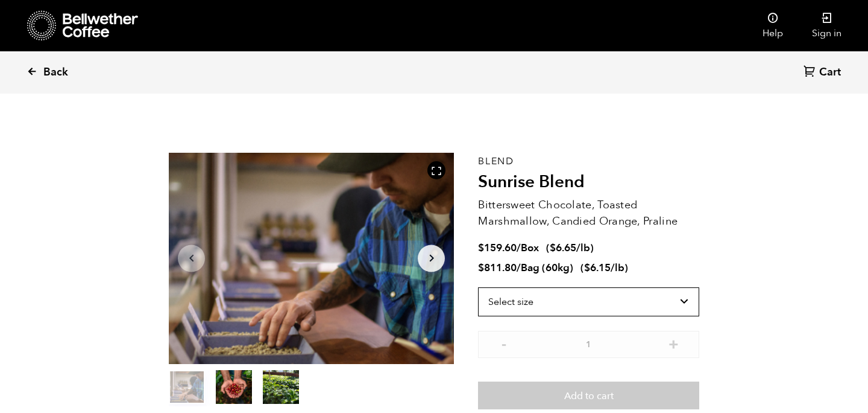 The height and width of the screenshot is (413, 868). What do you see at coordinates (498, 248) in the screenshot?
I see `bdi: 159.60` at bounding box center [498, 248].